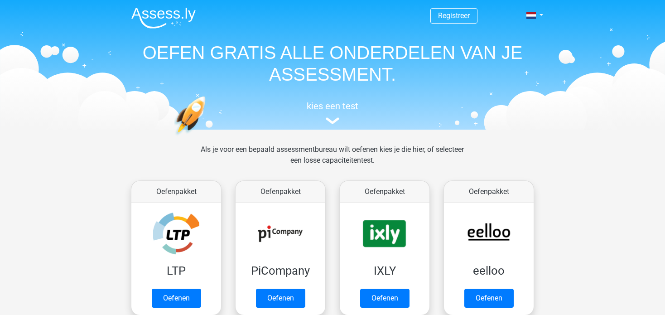 Image resolution: width=665 pixels, height=315 pixels. I want to click on img: Assessly, so click(163, 18).